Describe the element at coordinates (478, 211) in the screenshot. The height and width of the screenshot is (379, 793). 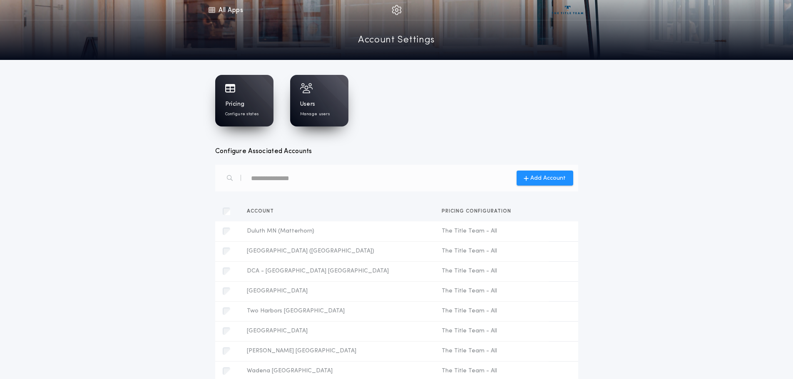
I see `span: Pricing configuration` at that location.